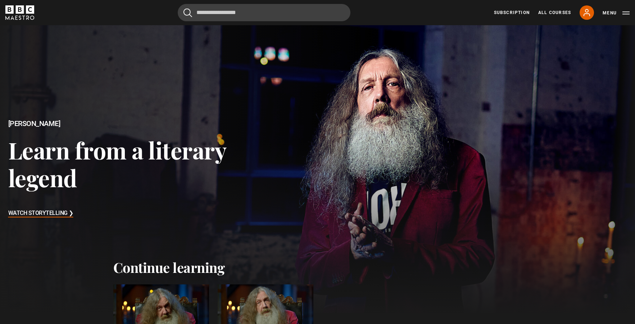 The width and height of the screenshot is (635, 324). I want to click on a: BBC Maestro, so click(20, 13).